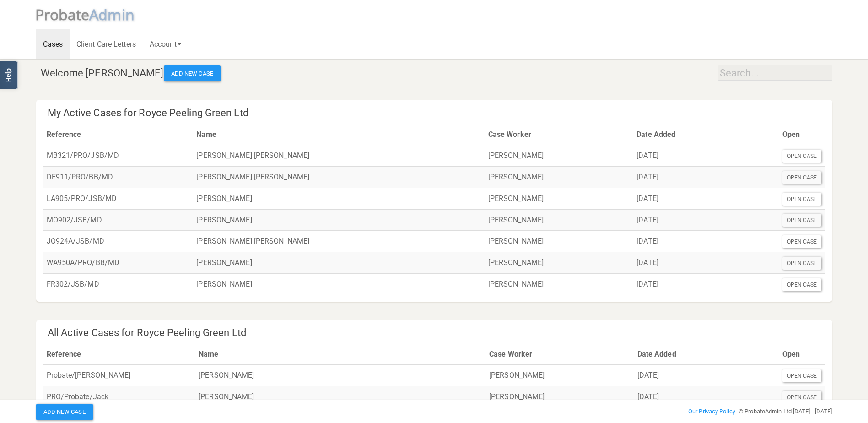 This screenshot has width=868, height=423. I want to click on td: LA905/PRO/JSB/MD, so click(118, 198).